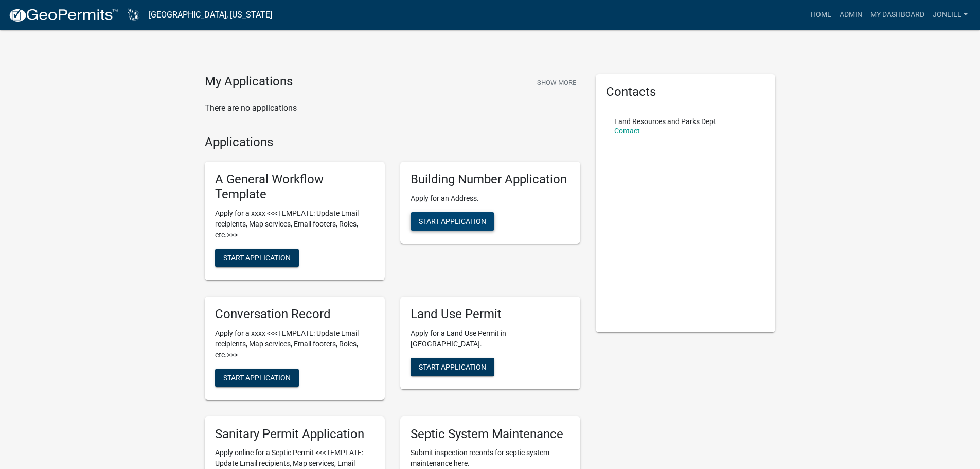  I want to click on p: There are no applications, so click(393, 108).